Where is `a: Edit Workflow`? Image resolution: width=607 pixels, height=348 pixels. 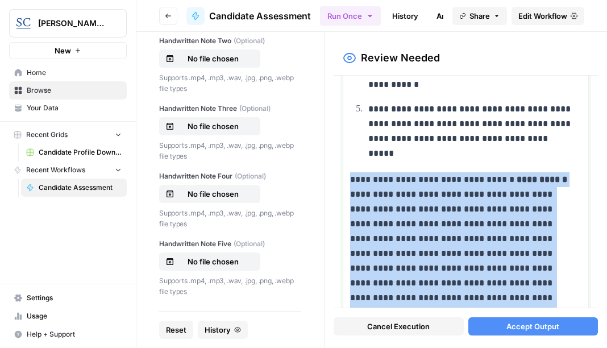 a: Edit Workflow is located at coordinates (548, 16).